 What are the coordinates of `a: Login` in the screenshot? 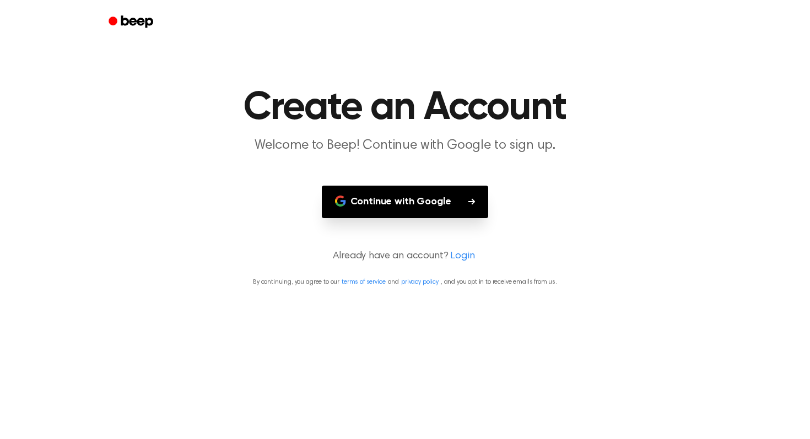 It's located at (462, 256).